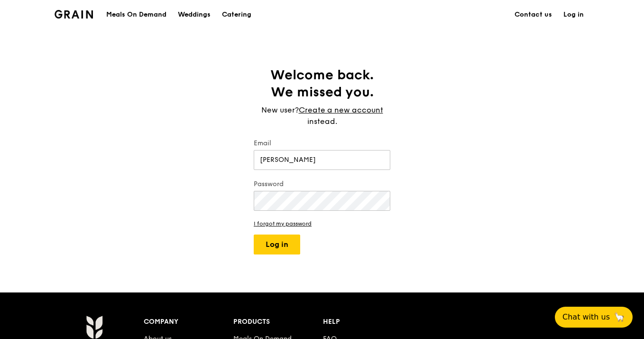 This screenshot has height=339, width=644. I want to click on a: Create a new account, so click(341, 110).